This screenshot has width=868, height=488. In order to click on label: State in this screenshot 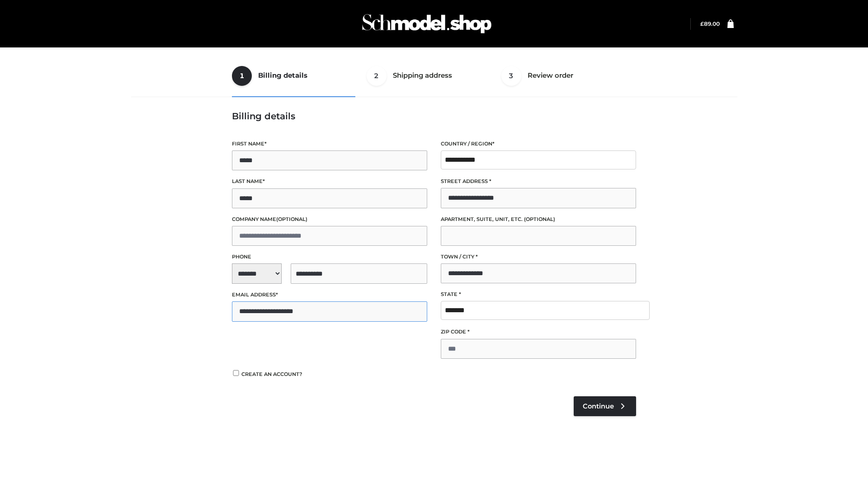, I will do `click(539, 294)`.